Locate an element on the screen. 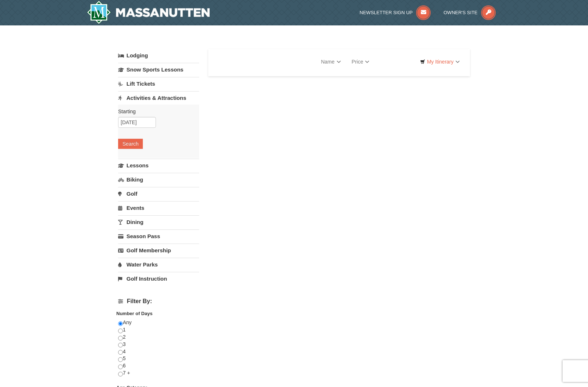  a: Season Pass is located at coordinates (158, 236).